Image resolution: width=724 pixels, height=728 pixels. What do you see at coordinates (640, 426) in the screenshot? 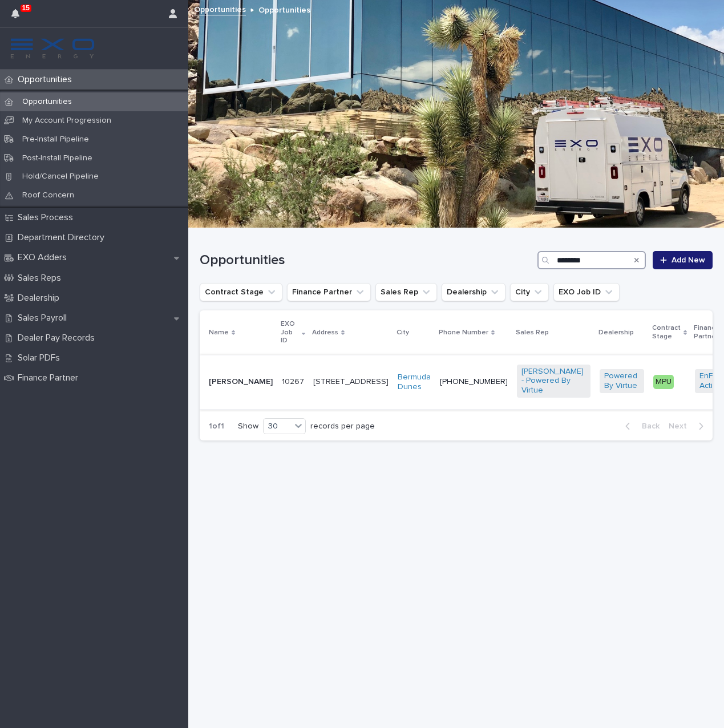
I see `button: Back` at bounding box center [640, 426].